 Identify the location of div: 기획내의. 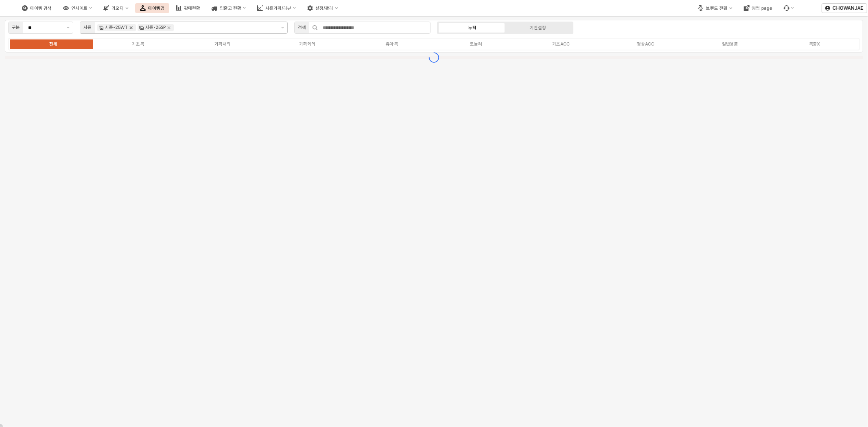
(223, 44).